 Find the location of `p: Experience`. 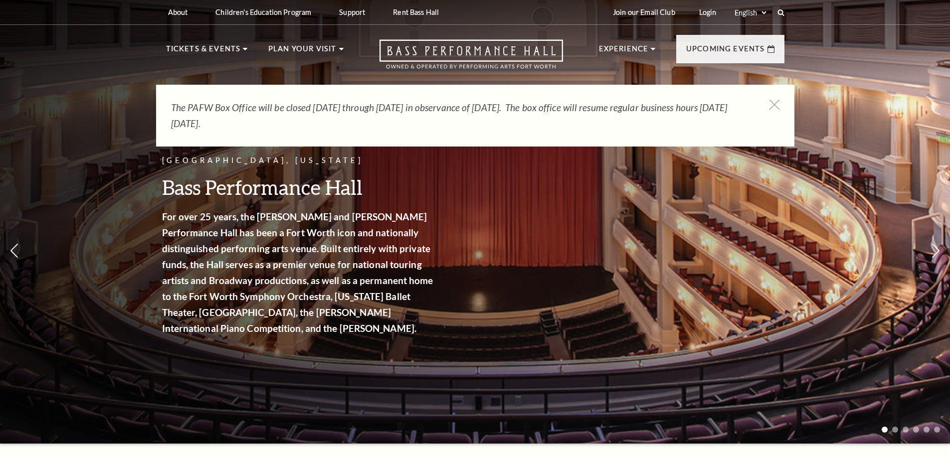

p: Experience is located at coordinates (624, 52).